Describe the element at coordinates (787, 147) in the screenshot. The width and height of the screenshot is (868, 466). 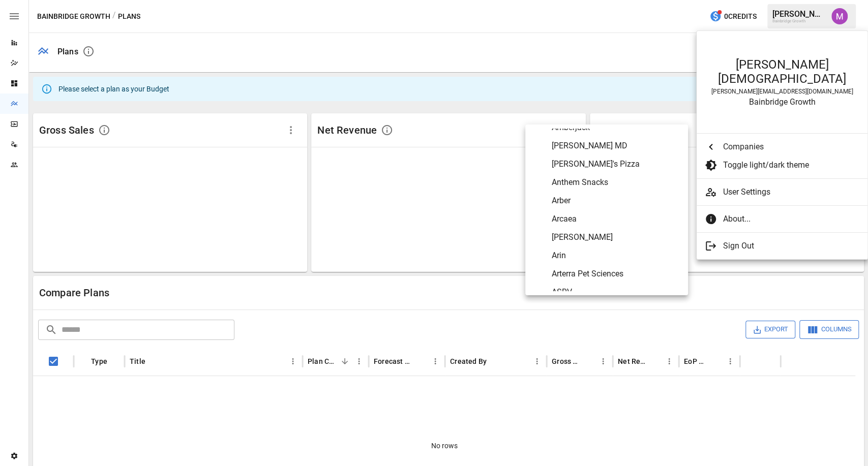
I see `span: Companies` at that location.